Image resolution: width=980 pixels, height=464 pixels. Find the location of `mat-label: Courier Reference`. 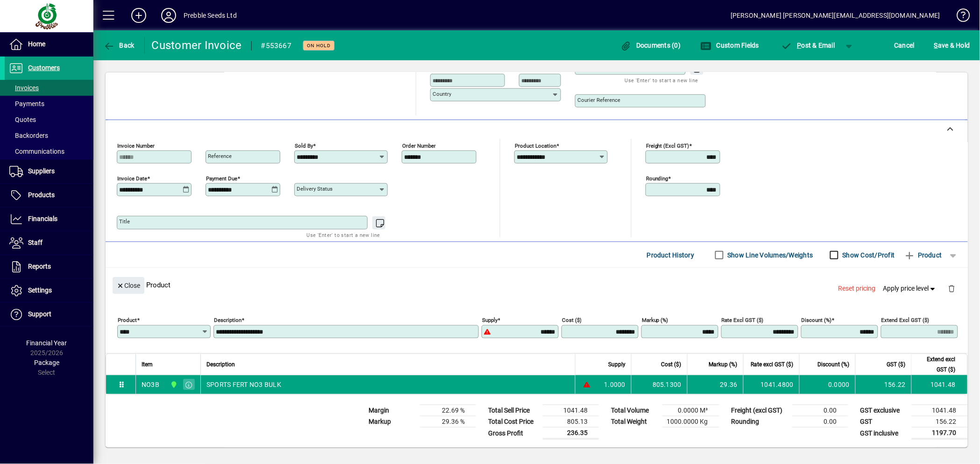

mat-label: Courier Reference is located at coordinates (599, 100).